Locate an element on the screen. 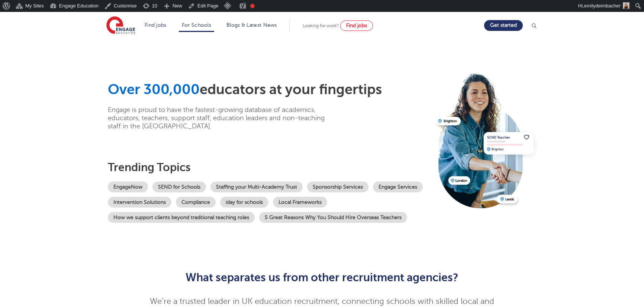  a: Engage Services is located at coordinates (398, 187).